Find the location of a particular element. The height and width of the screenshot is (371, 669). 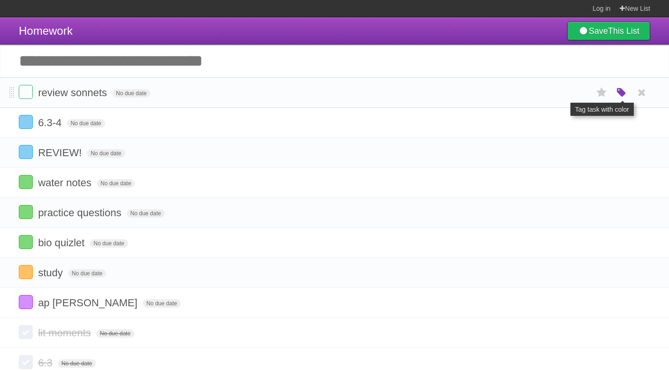

a: SaveThis List is located at coordinates (609, 31).